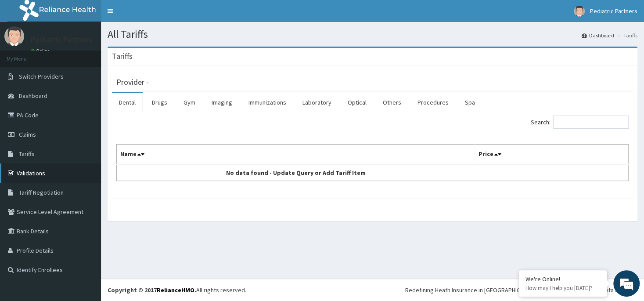  What do you see at coordinates (598, 35) in the screenshot?
I see `a: Dashboard` at bounding box center [598, 35].